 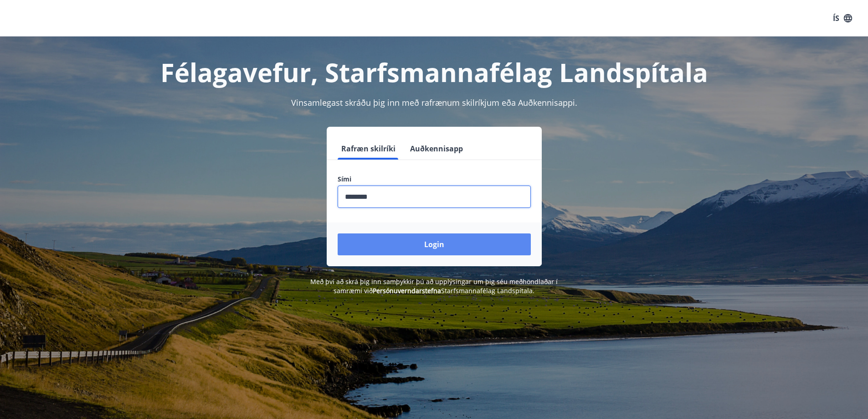 I want to click on button: Auðkennisapp, so click(x=437, y=149).